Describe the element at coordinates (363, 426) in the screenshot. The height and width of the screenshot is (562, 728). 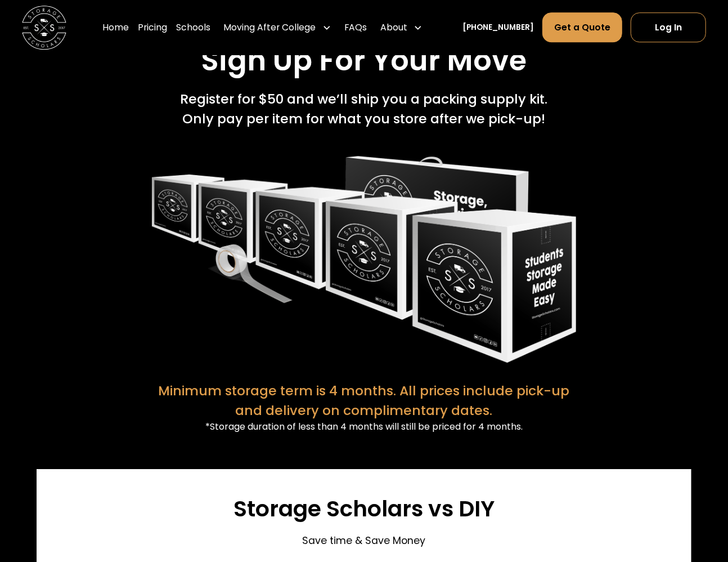
I see `div: *Storage duration of less than 4 months will still be priced for 4 months.` at that location.